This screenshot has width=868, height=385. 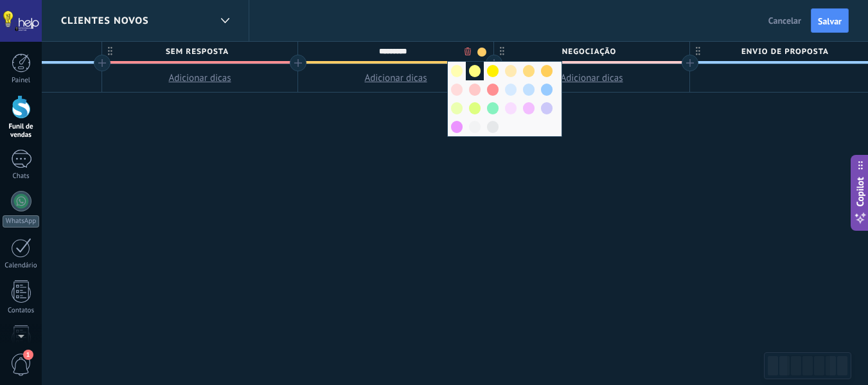 What do you see at coordinates (21, 80) in the screenshot?
I see `div: Painel` at bounding box center [21, 80].